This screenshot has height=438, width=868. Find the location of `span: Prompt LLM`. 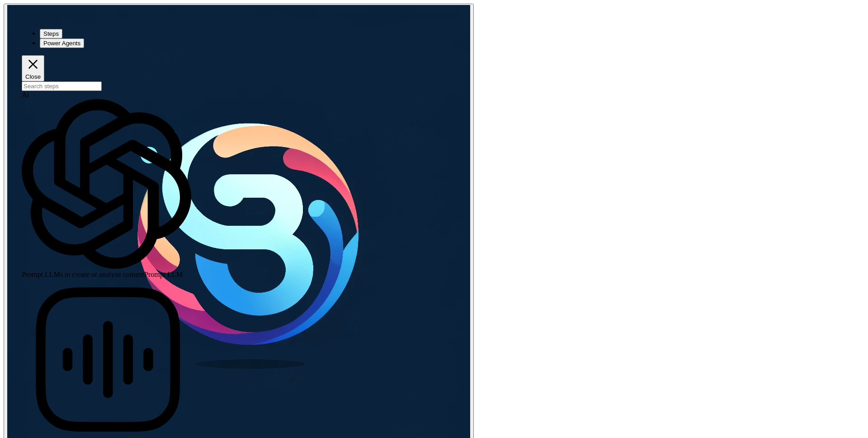

span: Prompt LLM is located at coordinates (163, 274).